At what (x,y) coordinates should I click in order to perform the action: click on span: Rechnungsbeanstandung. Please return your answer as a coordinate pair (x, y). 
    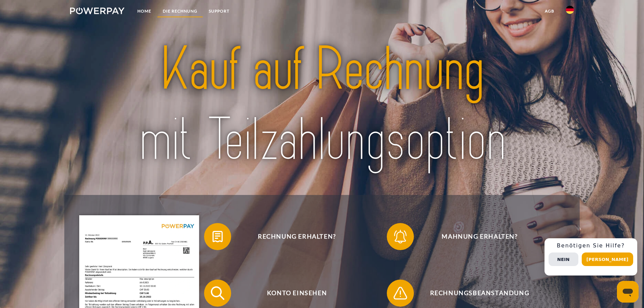
    Looking at the image, I should click on (480, 293).